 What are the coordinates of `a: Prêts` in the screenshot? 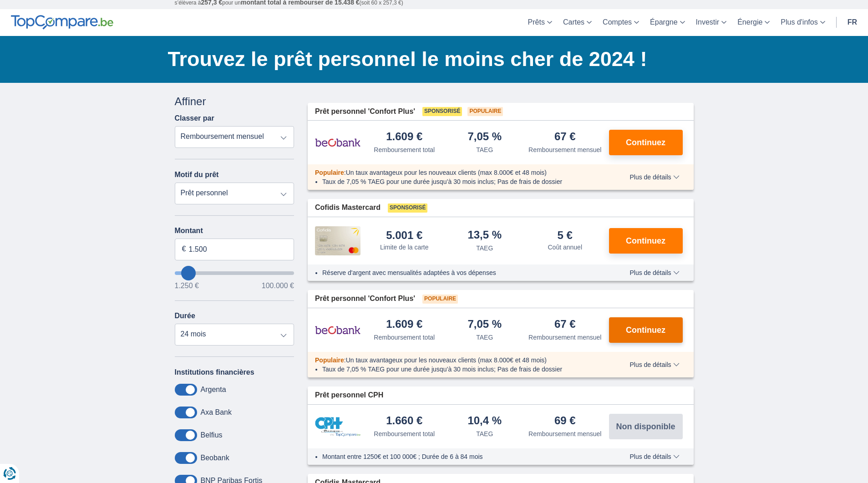 It's located at (540, 22).